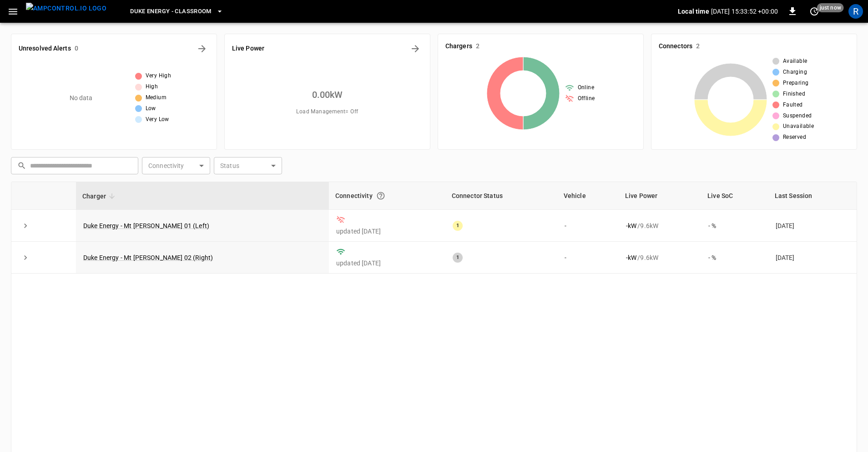 This screenshot has height=452, width=868. Describe the element at coordinates (856, 11) in the screenshot. I see `div: profile-icon` at that location.